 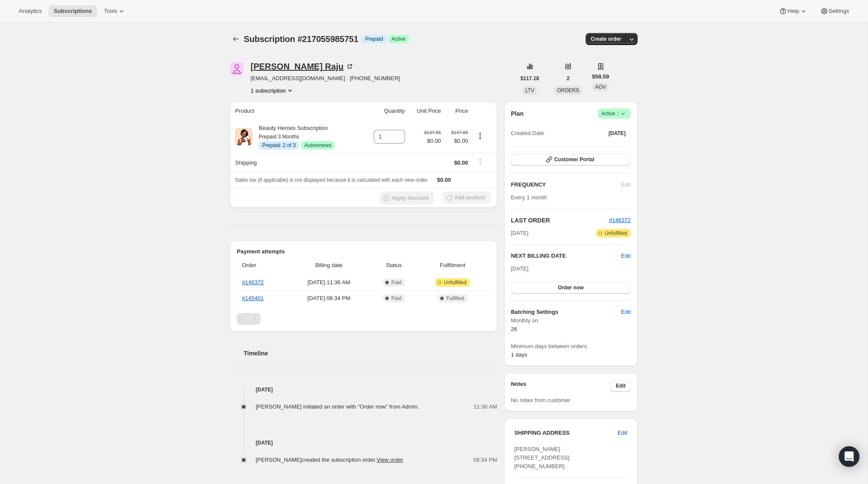 What do you see at coordinates (328, 266) in the screenshot?
I see `span: Billing date` at bounding box center [328, 266].